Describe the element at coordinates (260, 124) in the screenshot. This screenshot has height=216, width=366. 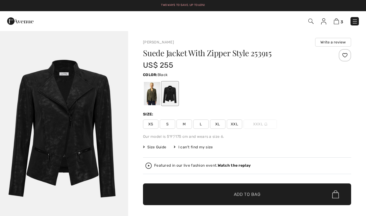
I see `span: XXXL` at that location.